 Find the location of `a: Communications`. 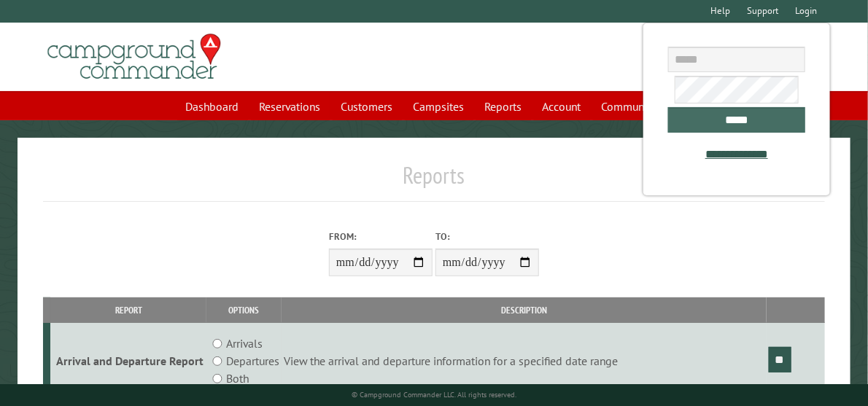

a: Communications is located at coordinates (642, 107).